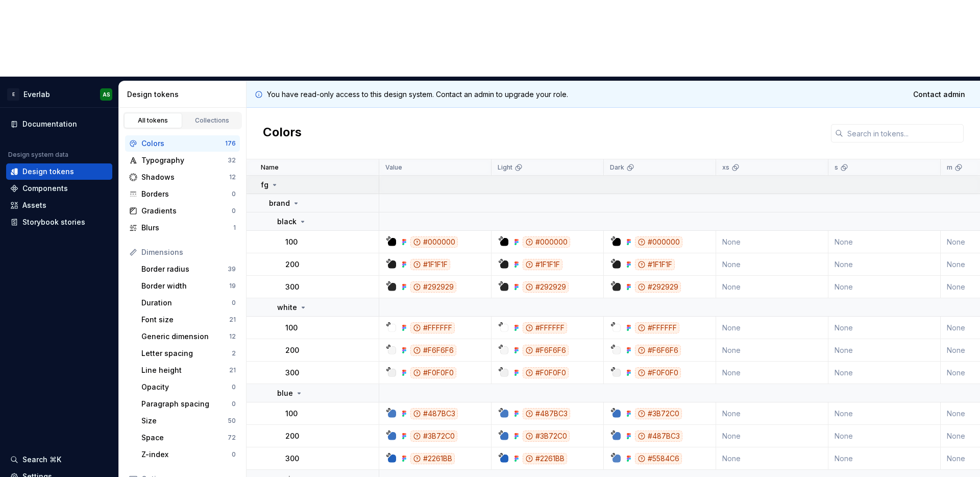  What do you see at coordinates (184, 269) in the screenshot?
I see `div: Border radius` at bounding box center [184, 269].